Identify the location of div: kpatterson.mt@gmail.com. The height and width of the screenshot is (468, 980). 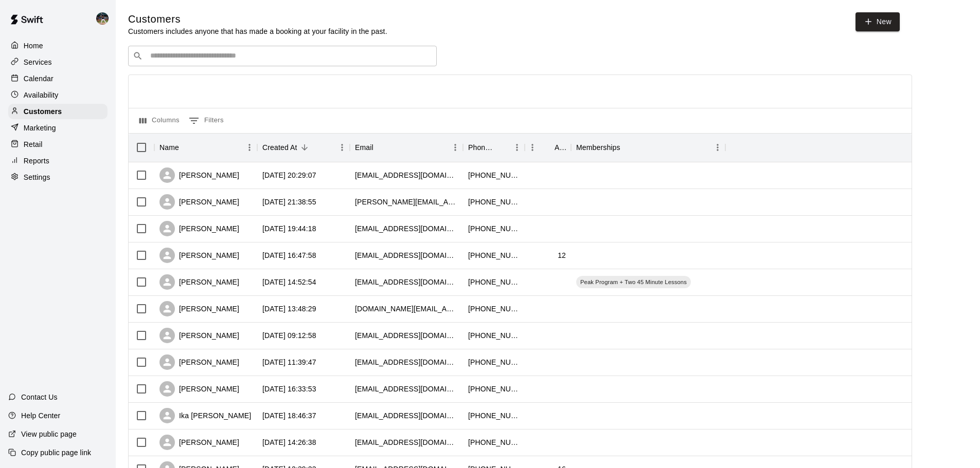
(406, 309).